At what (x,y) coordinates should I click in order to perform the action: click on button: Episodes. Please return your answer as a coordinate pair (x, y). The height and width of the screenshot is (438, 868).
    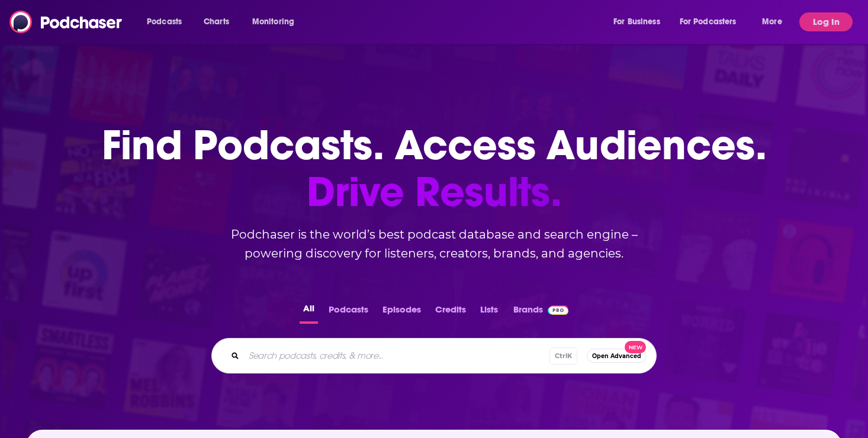
    Looking at the image, I should click on (402, 312).